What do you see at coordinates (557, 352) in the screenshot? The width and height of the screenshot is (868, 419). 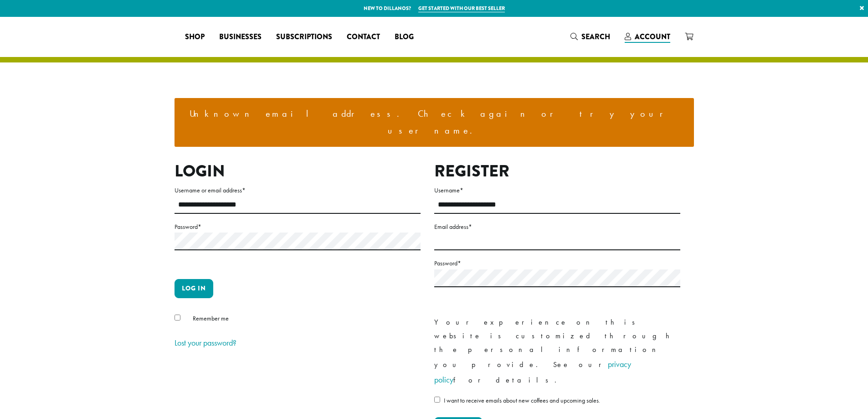 I see `p: Your experience on this website is customized through the personal information you provide. See o...` at bounding box center [557, 352].